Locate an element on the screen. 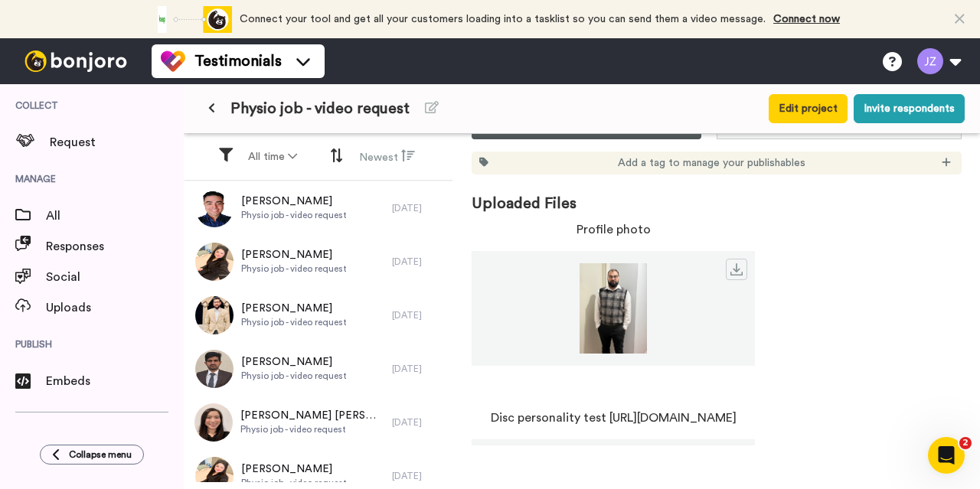 The image size is (980, 489). a: Connect now is located at coordinates (806, 19).